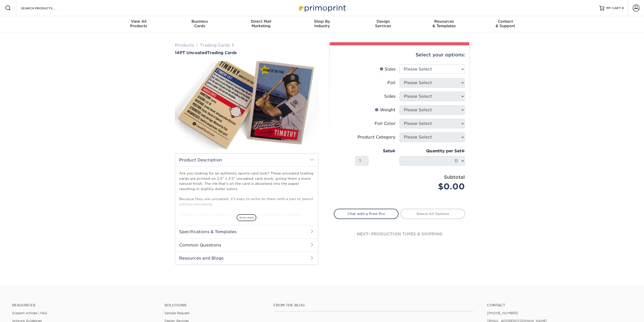 This screenshot has width=644, height=322. What do you see at coordinates (247, 199) in the screenshot?
I see `p: Are you looking for an authentic sports card look? These uncoated trading cards are printed on 2....` at bounding box center [247, 199].